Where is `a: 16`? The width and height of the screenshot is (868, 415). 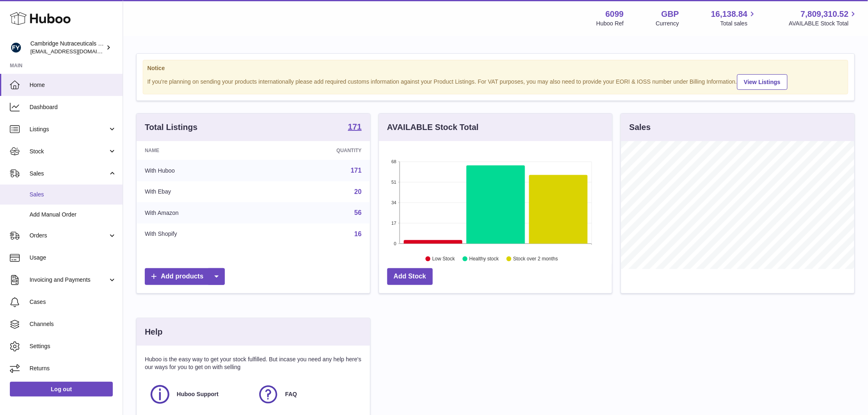
a: 16 is located at coordinates (358, 234).